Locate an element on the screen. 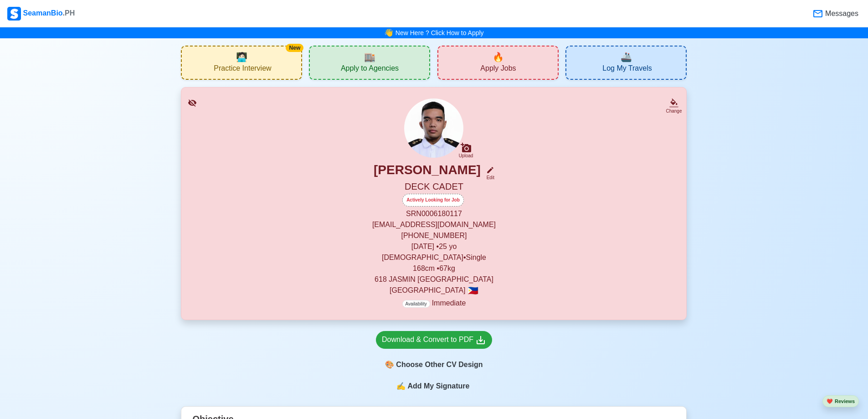  div: Change is located at coordinates (673, 111).